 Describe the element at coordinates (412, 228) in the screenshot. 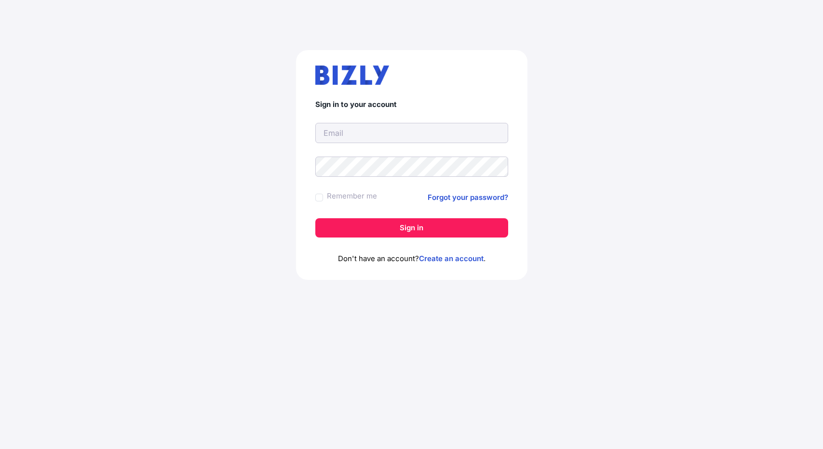

I see `button: Sign in` at that location.